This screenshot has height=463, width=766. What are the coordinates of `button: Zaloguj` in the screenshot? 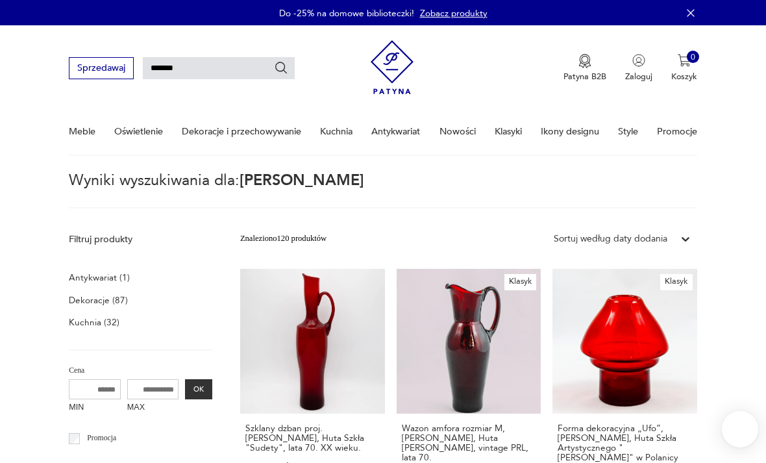 It's located at (639, 68).